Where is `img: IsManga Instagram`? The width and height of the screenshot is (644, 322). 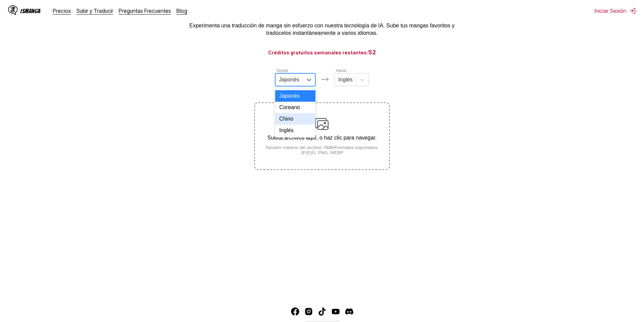 img: IsManga Instagram is located at coordinates (309, 312).